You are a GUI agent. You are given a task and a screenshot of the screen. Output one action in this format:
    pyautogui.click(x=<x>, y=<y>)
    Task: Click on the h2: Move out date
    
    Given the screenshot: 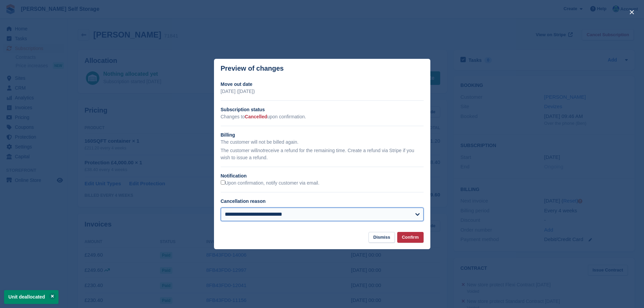 What is the action you would take?
    pyautogui.click(x=322, y=85)
    